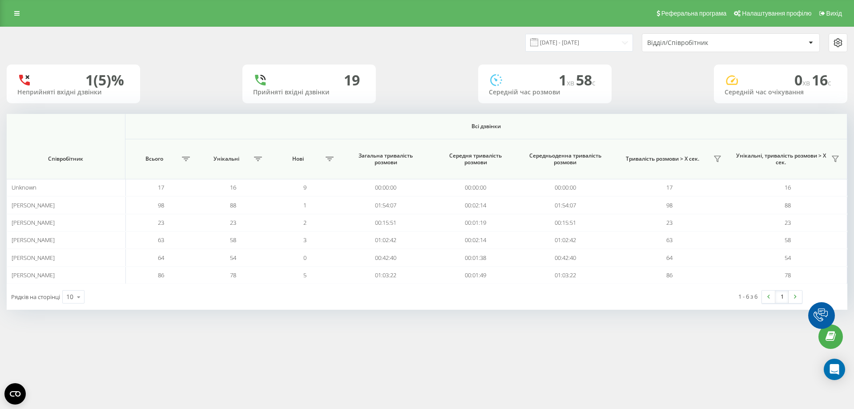 This screenshot has height=409, width=854. Describe the element at coordinates (486, 126) in the screenshot. I see `span: Всі дзвінки` at that location.